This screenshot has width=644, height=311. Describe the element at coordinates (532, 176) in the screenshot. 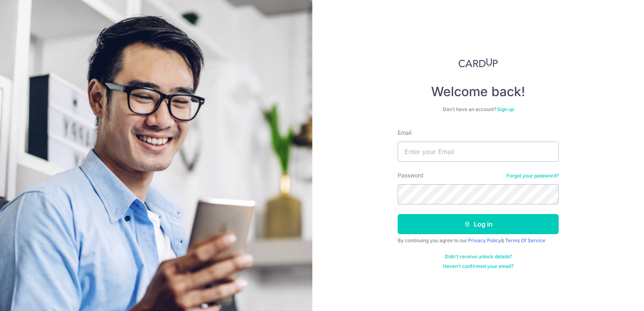

I see `a: Forgot your password?` at that location.